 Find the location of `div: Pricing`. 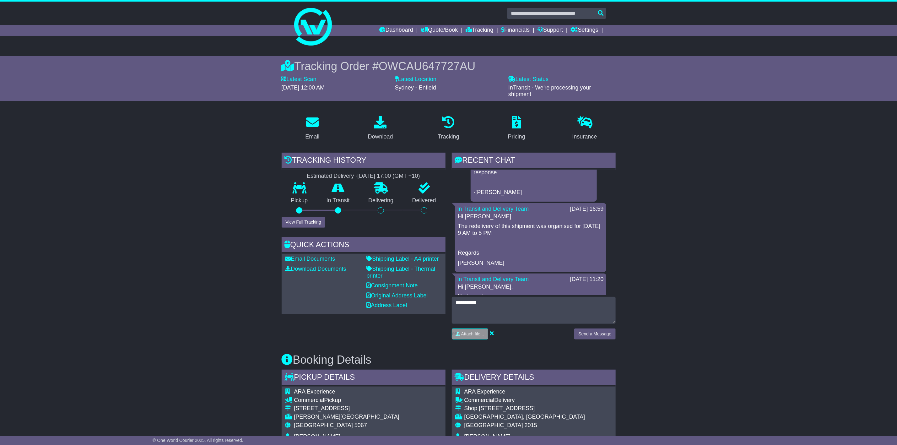

div: Pricing is located at coordinates (517, 137).